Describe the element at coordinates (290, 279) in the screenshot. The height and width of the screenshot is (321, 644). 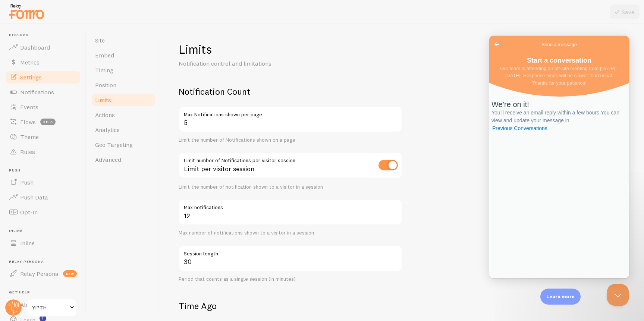
I see `div: Period that counts as a single session (in minutes)` at that location.